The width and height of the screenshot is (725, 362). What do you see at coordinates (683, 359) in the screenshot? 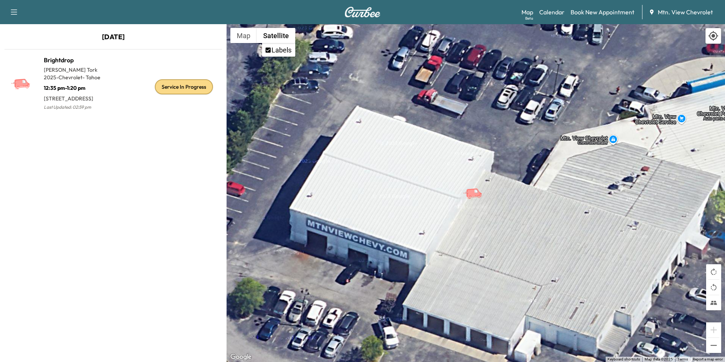
I see `a: Terms (opens in new tab)` at bounding box center [683, 359].